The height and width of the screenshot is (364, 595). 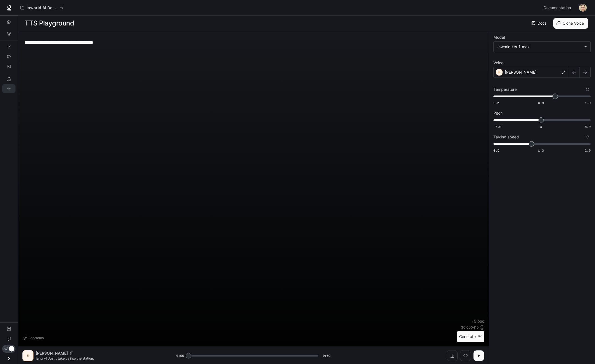 I want to click on span: 1.5, so click(x=587, y=150).